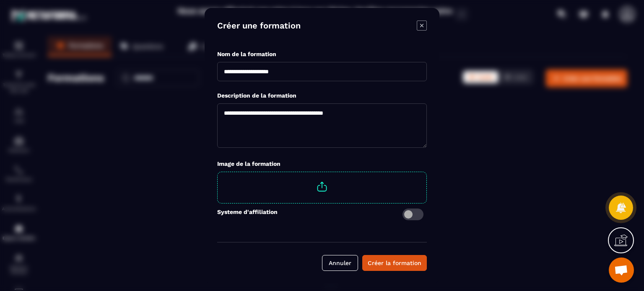 This screenshot has width=644, height=291. What do you see at coordinates (247, 54) in the screenshot?
I see `label: Nom de la formation` at bounding box center [247, 54].